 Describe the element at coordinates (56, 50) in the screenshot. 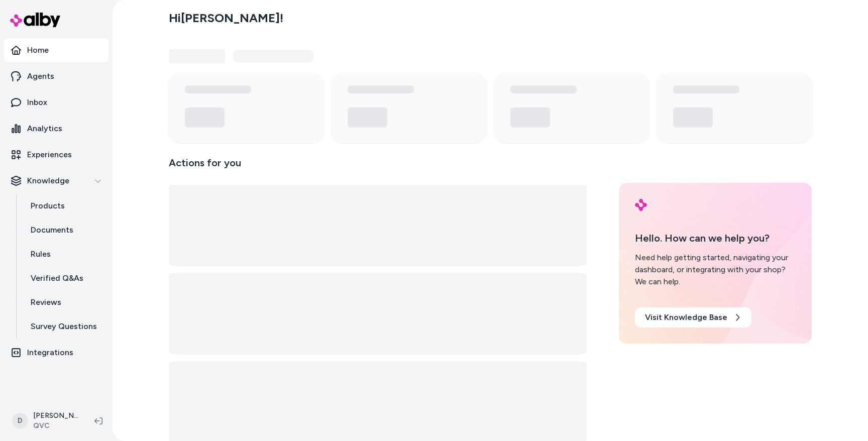

I see `a: Home` at that location.